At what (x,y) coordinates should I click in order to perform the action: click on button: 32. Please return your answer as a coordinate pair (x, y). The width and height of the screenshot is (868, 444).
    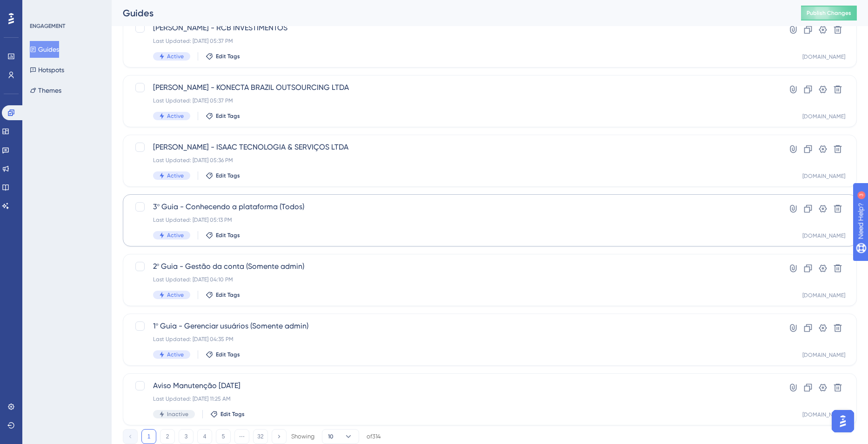
    Looking at the image, I should click on (261, 436).